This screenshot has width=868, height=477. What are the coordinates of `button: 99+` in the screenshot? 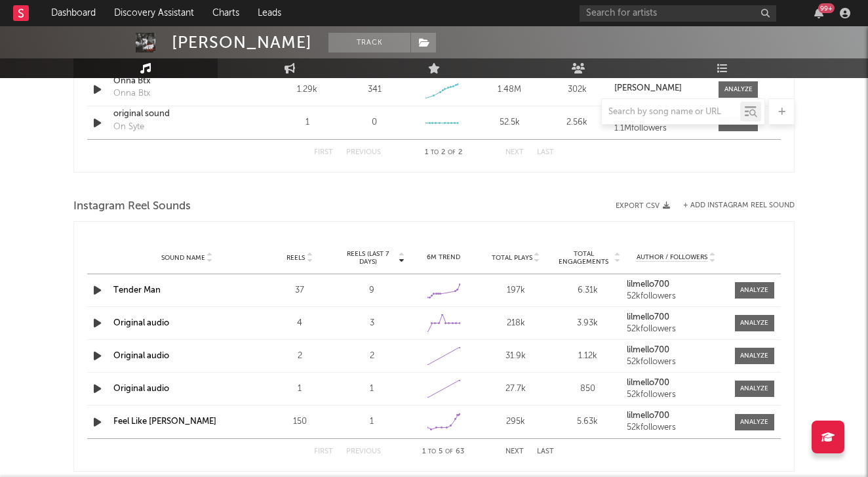 It's located at (819, 13).